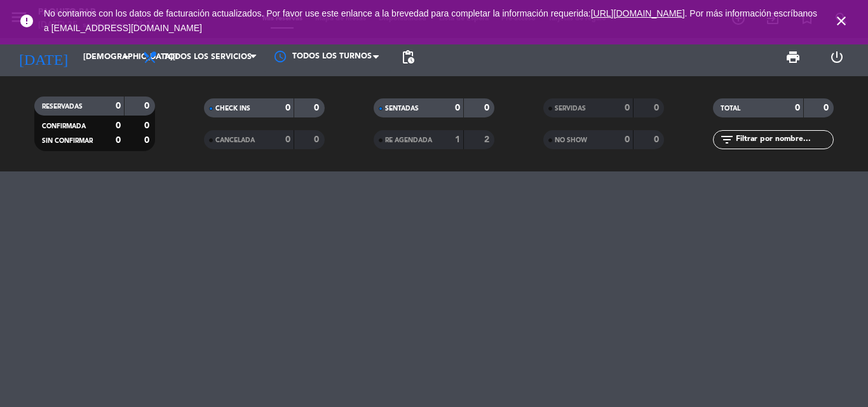 This screenshot has width=868, height=407. I want to click on span: print, so click(793, 57).